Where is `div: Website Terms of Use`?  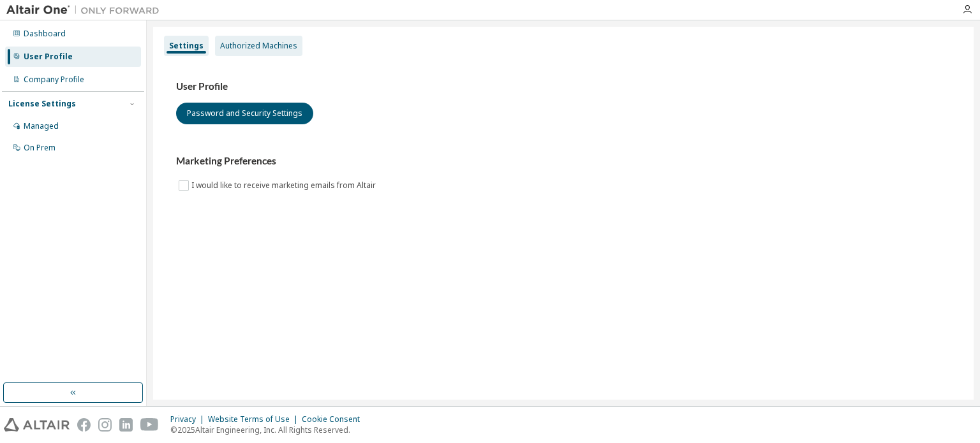 div: Website Terms of Use is located at coordinates (254, 419).